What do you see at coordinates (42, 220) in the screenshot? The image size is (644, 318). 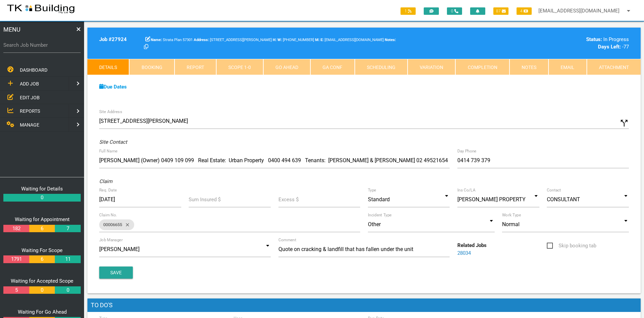 I see `a: Waiting for Appointment` at bounding box center [42, 220].